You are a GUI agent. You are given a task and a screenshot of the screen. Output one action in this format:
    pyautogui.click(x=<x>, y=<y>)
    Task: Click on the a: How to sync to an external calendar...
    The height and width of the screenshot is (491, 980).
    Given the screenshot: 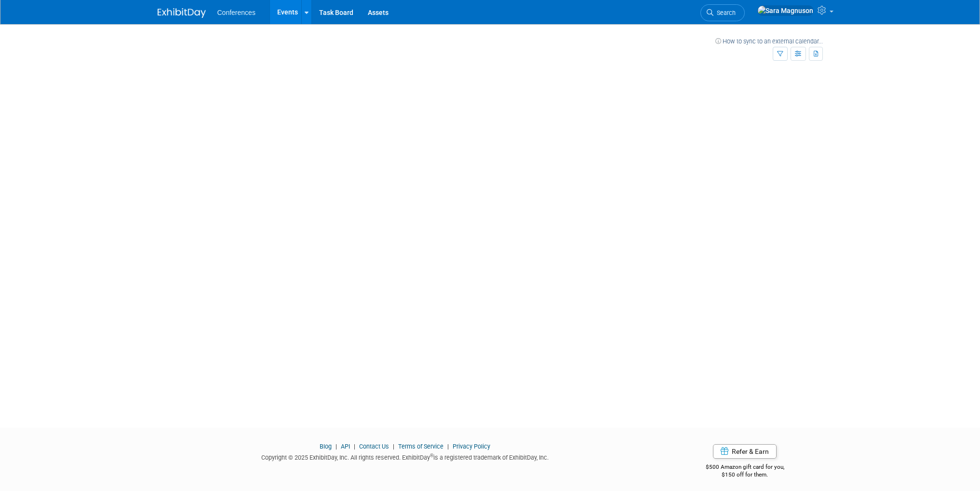 What is the action you would take?
    pyautogui.click(x=769, y=41)
    